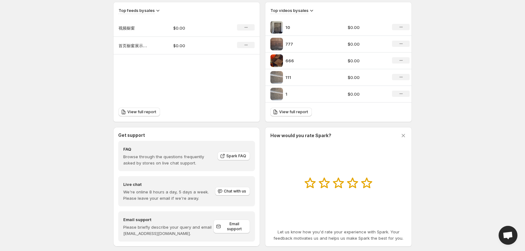 The height and width of the screenshot is (251, 525). What do you see at coordinates (301, 135) in the screenshot?
I see `h3: How would you rate Spark?` at bounding box center [301, 135].